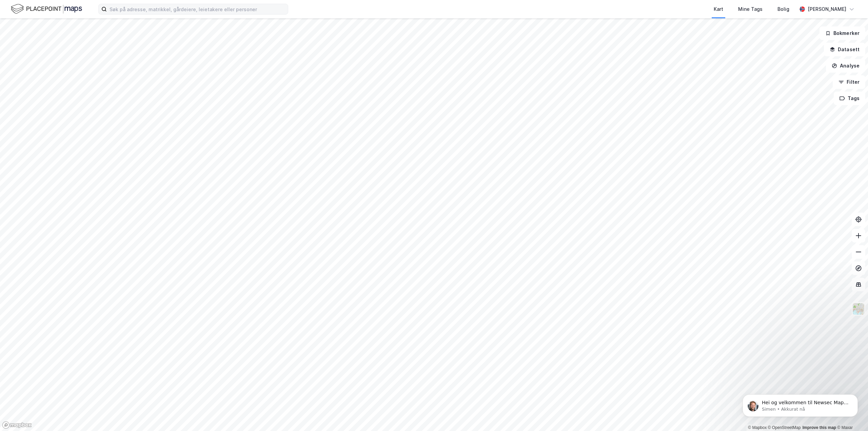 This screenshot has width=868, height=431. I want to click on img: Profile image for Simen, so click(21, 26).